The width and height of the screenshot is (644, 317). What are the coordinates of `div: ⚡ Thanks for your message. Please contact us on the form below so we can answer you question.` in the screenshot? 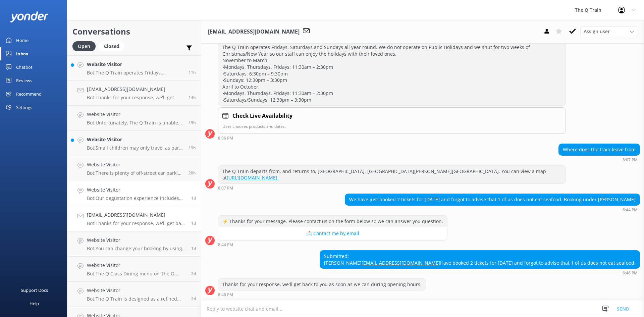 It's located at (333, 222).